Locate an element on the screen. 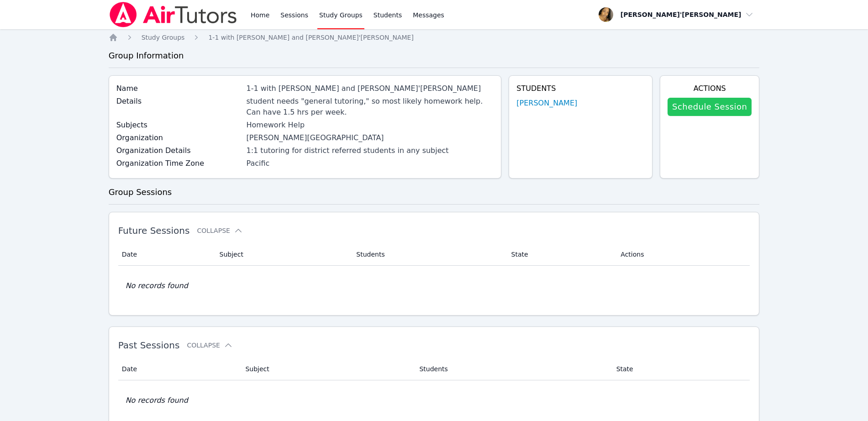 This screenshot has height=421, width=868. h3: Group Sessions is located at coordinates (434, 192).